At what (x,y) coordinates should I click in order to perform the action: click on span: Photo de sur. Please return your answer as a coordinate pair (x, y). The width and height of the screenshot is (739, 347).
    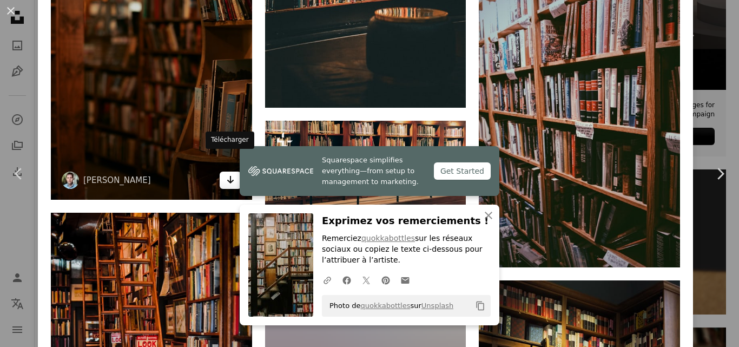
    Looking at the image, I should click on (389, 306).